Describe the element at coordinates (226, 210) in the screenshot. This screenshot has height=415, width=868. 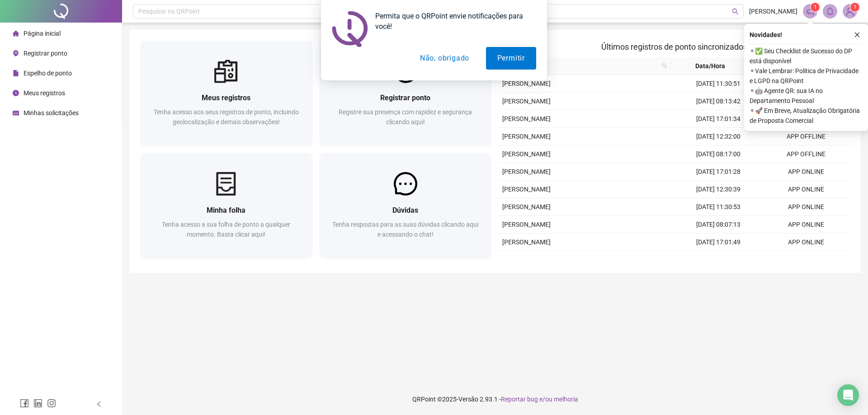
I see `span: Minha folha` at that location.